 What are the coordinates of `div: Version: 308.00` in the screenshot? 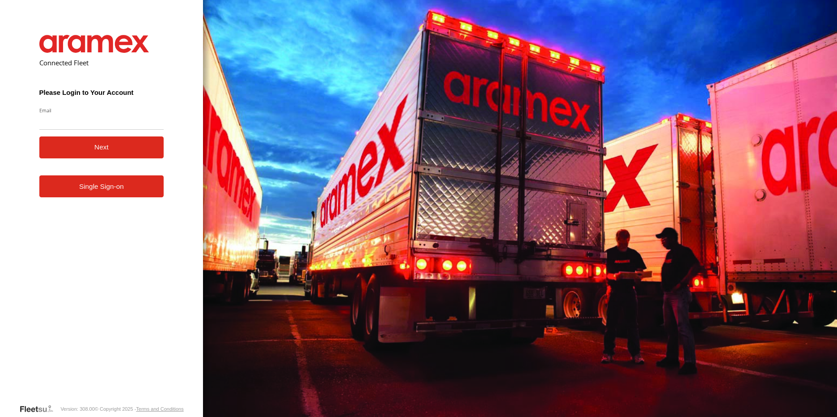 It's located at (77, 409).